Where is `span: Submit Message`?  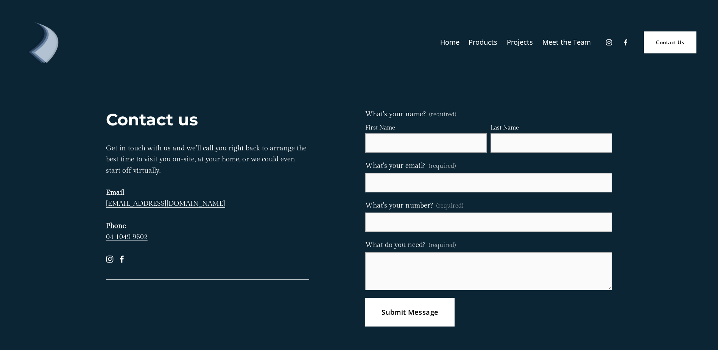 span: Submit Message is located at coordinates (410, 311).